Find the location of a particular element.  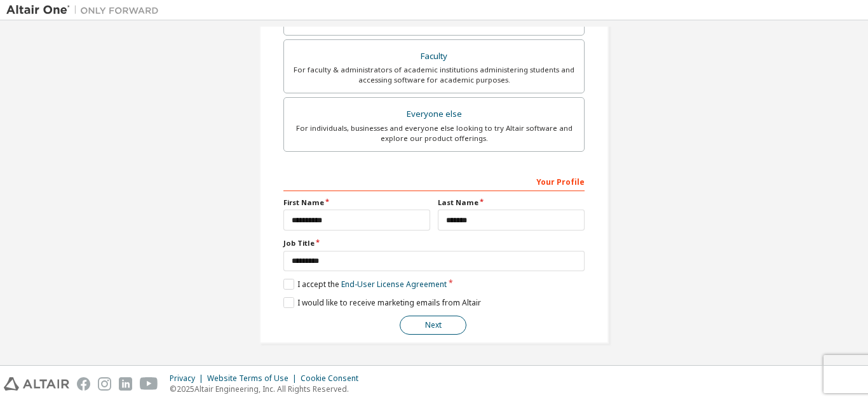

img: youtube.svg is located at coordinates (149, 384).